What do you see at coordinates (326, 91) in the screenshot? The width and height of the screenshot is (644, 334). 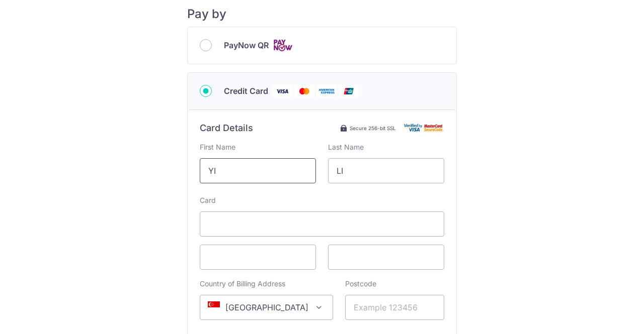 I see `img: American Express` at bounding box center [326, 91].